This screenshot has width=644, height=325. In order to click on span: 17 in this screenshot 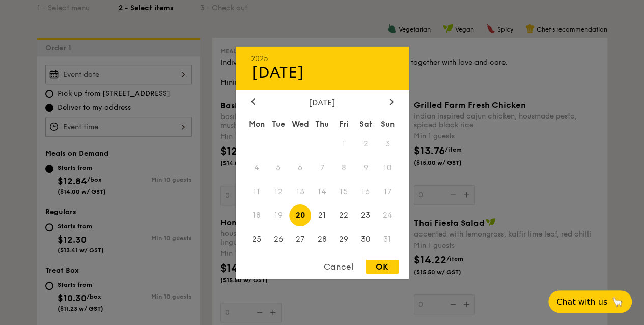, I will do `click(387, 192)`.